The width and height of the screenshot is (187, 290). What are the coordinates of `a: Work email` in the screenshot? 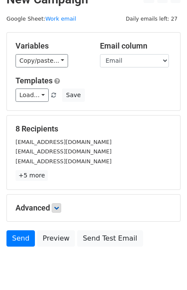 It's located at (61, 18).